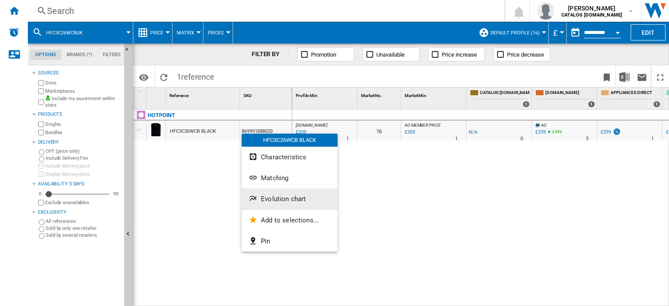 The width and height of the screenshot is (669, 306). Describe the element at coordinates (290, 220) in the screenshot. I see `button: Add to selections...` at that location.